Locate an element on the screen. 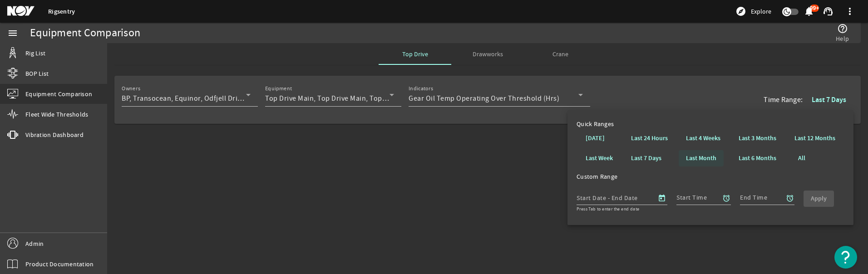 The image size is (868, 274). span: Product Documentation is located at coordinates (59, 264).